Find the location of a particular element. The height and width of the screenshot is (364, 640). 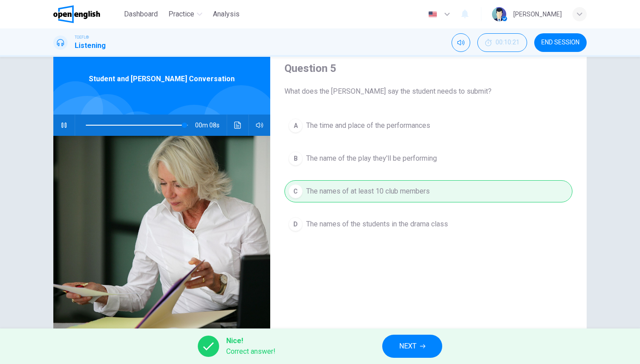

span: 00:10:21 is located at coordinates (508, 43).